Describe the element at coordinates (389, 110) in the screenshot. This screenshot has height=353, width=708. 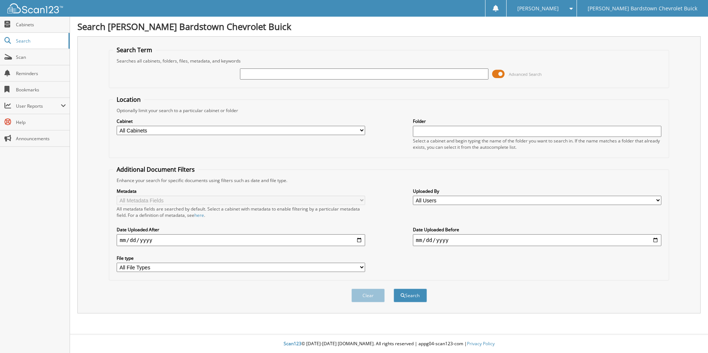
I see `div: Optionally limit your search to a particular cabinet or folder` at that location.